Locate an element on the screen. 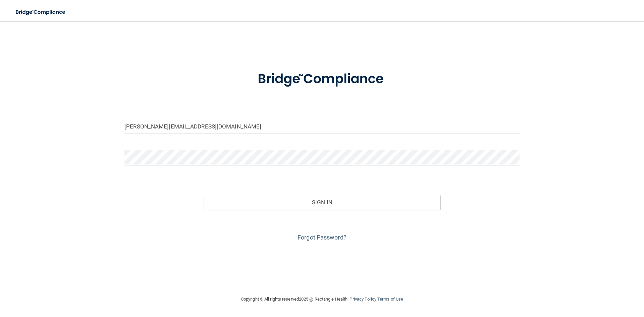 Image resolution: width=644 pixels, height=317 pixels. button: Sign In is located at coordinates (322, 202).